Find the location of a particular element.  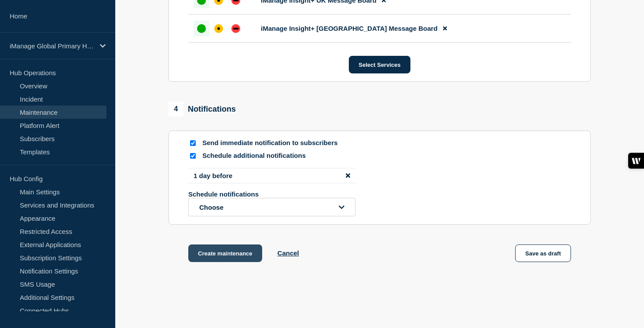

button: Create maintenance is located at coordinates (225, 253).